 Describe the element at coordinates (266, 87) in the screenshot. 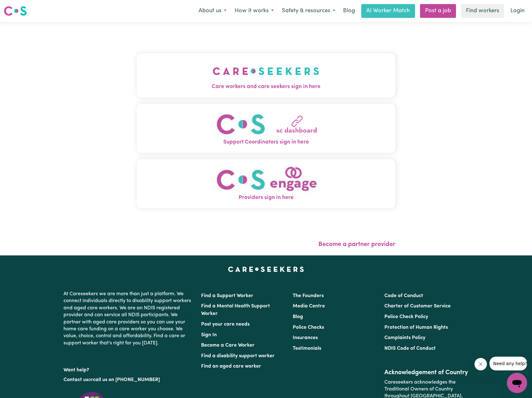

I see `span: Care workers and care seekers sign in here` at that location.